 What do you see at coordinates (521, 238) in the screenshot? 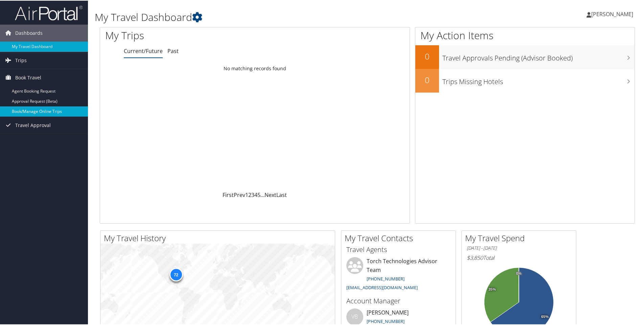
I see `h2: My Travel Spend` at bounding box center [521, 238].